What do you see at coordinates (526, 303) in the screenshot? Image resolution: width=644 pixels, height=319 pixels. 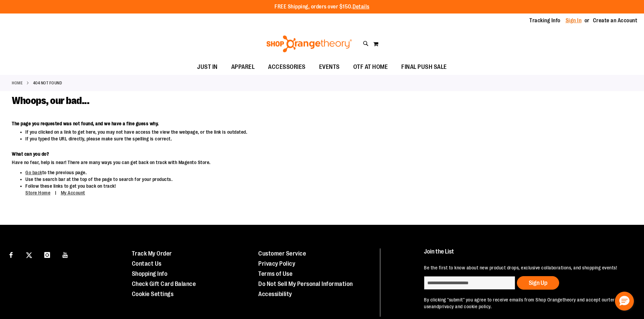 I see `p: By clicking "submit" you agree to receive emails from Shop Orangetheory and accept our and` at bounding box center [526, 303].